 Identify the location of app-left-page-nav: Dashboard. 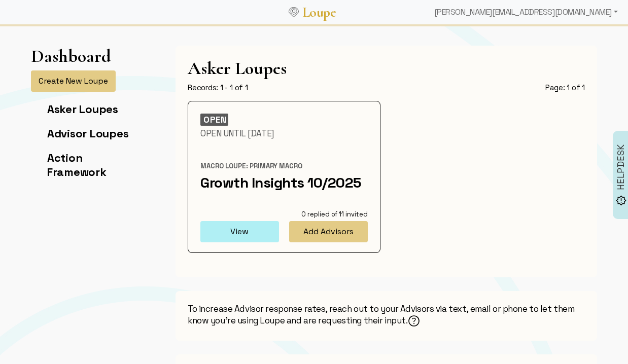
(84, 117).